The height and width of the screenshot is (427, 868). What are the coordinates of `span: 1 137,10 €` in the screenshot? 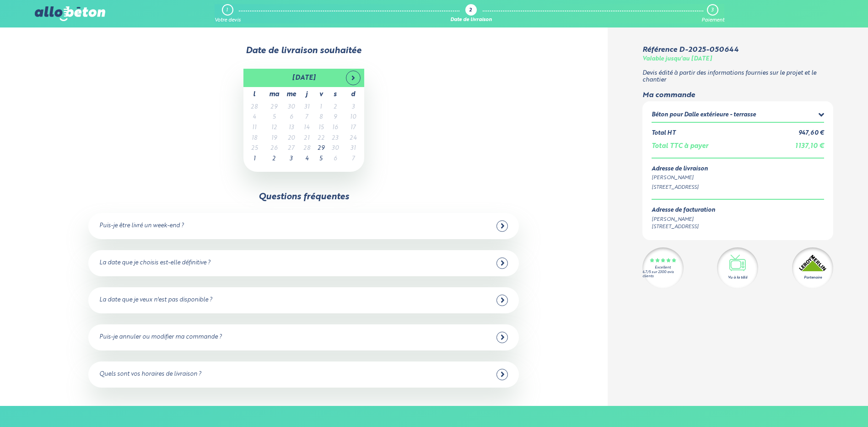 It's located at (809, 146).